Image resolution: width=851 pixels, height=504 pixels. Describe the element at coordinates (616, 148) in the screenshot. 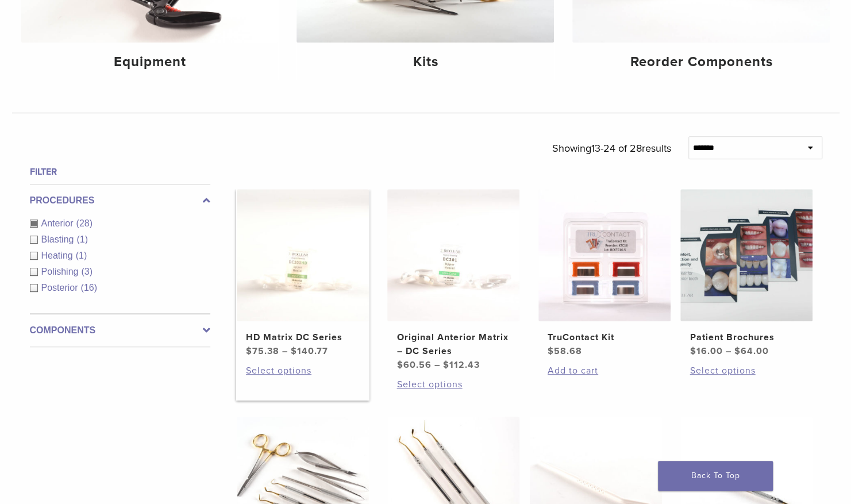

I see `span: 13-24 of 28` at that location.